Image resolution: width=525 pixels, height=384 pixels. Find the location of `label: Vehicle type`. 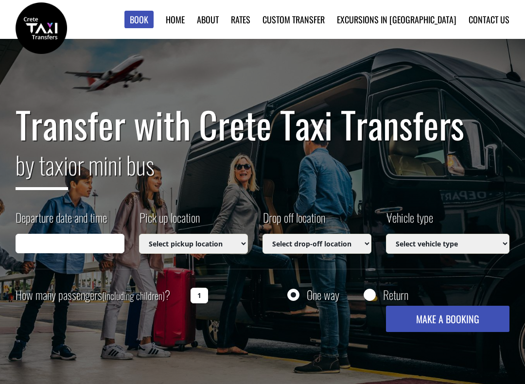

label: Vehicle type is located at coordinates (409, 221).